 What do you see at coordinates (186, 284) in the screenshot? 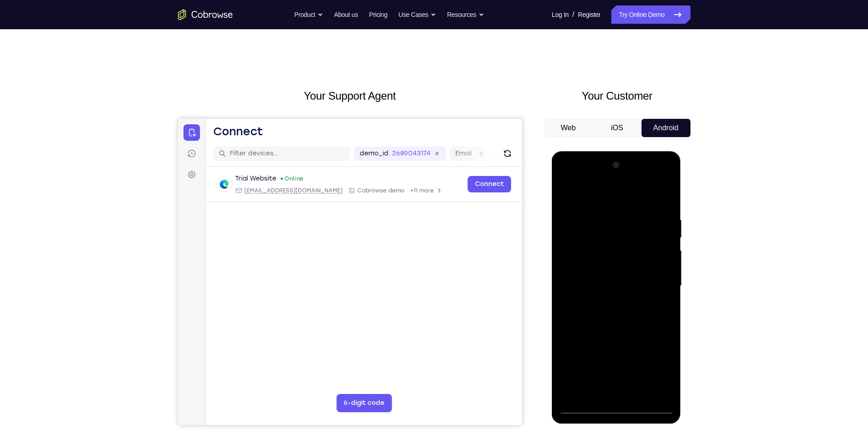
I see `button: 6-digit code` at bounding box center [186, 284].